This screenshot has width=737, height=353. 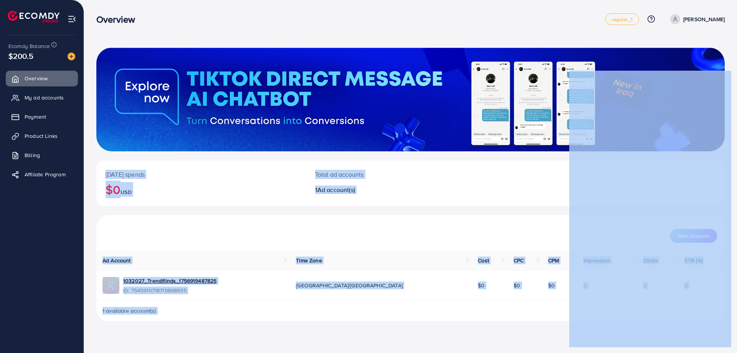 What do you see at coordinates (42, 117) in the screenshot?
I see `a: Payment` at bounding box center [42, 117].